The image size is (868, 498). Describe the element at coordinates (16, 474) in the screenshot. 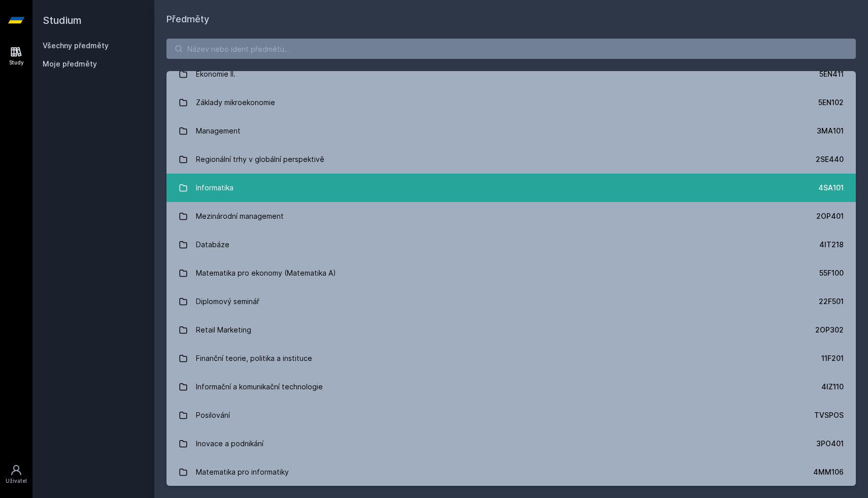

I see `a: Uživatel` at that location.